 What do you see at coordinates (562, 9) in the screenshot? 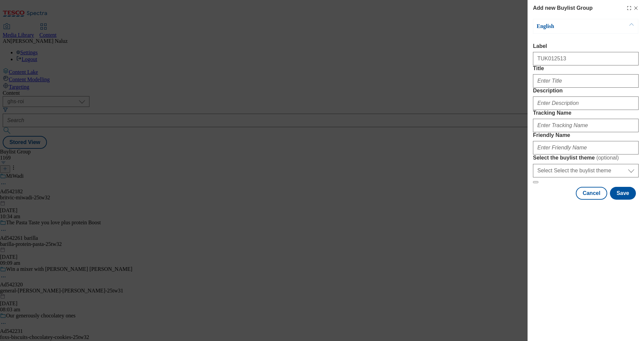
I see `h4: Add new Buylist Group` at bounding box center [562, 9].